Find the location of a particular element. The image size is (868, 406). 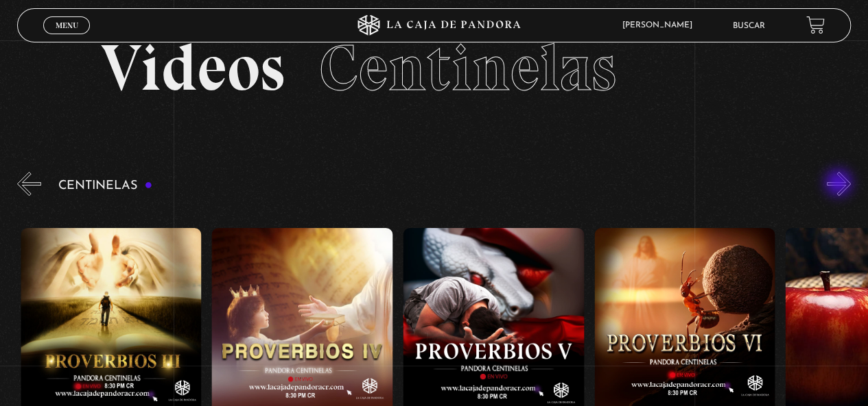

h3: Centinelas is located at coordinates (105, 186).